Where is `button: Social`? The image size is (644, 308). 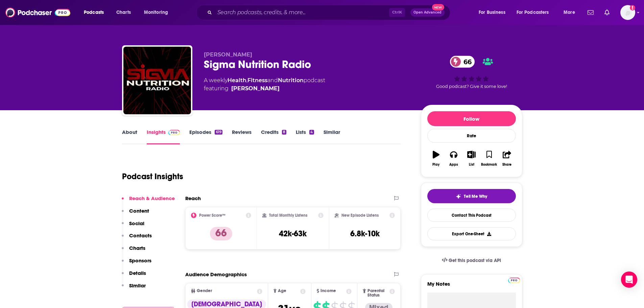 button: Social is located at coordinates (133, 226).